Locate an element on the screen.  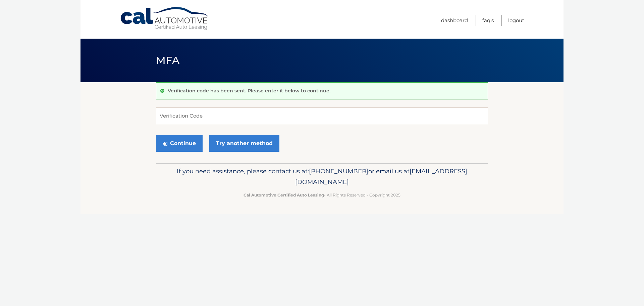
button: Continue is located at coordinates (179, 143).